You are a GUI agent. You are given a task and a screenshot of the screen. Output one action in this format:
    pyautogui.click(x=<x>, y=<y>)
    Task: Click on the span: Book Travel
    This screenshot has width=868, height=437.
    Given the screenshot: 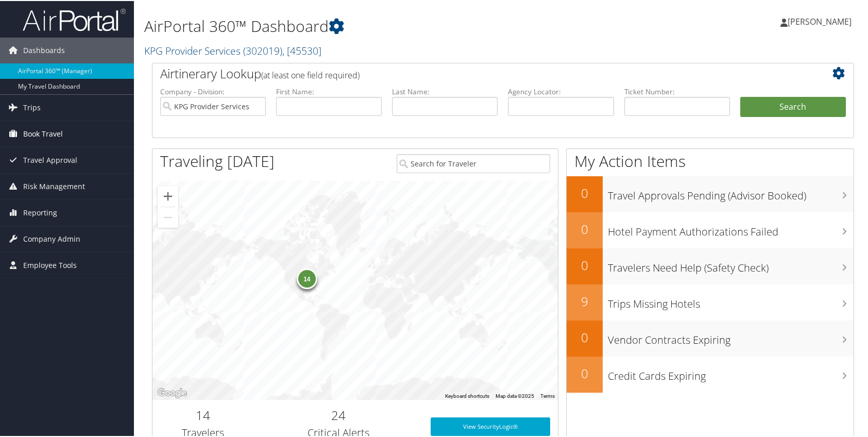 What is the action you would take?
    pyautogui.click(x=43, y=133)
    